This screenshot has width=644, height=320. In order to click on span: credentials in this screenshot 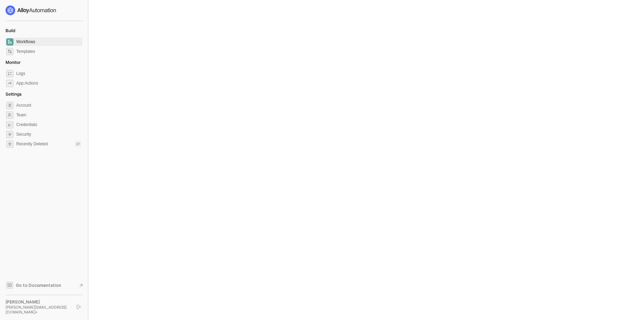, I will do `click(10, 125)`.